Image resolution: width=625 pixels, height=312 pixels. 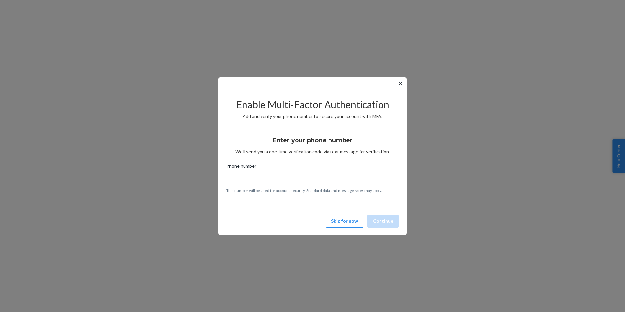 What do you see at coordinates (313, 190) in the screenshot?
I see `p: This number will be used for account security. Standard data and message rates may apply.` at bounding box center [313, 190].